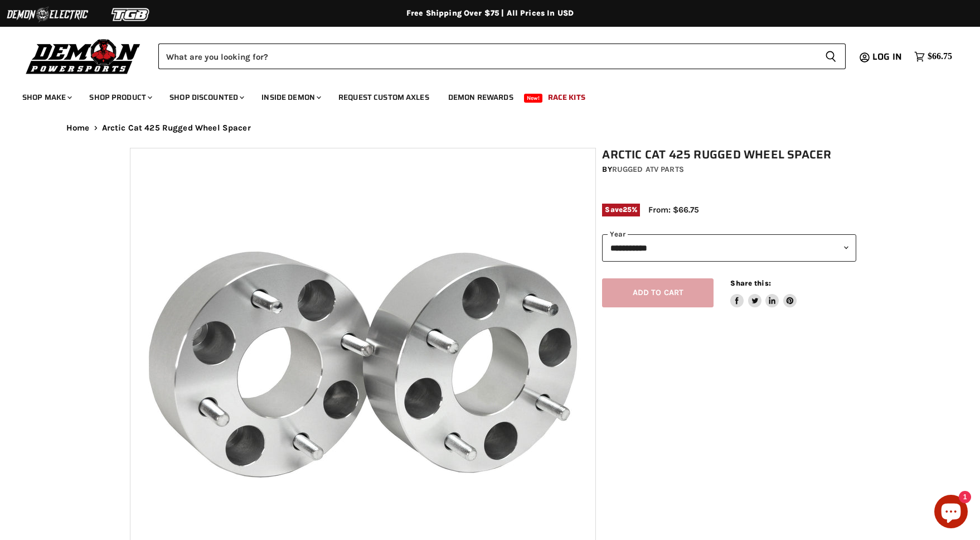 The image size is (980, 540). I want to click on a: Shop Make, so click(47, 96).